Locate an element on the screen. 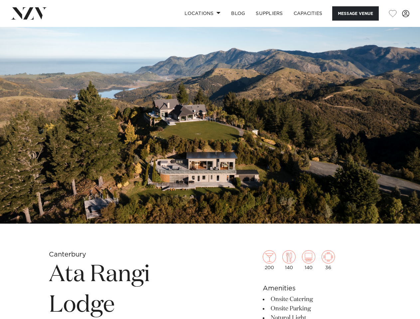 The image size is (420, 319). img: nzv-logo.png is located at coordinates (29, 13).